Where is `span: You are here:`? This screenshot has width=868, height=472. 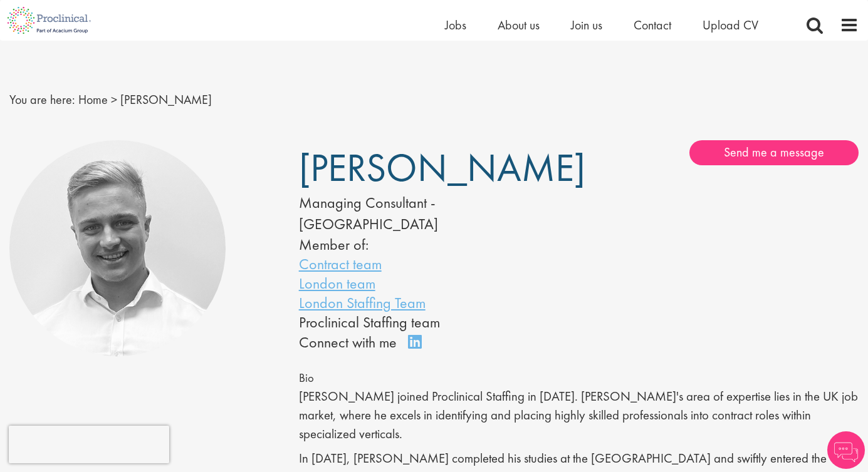
span: You are here: is located at coordinates (42, 100).